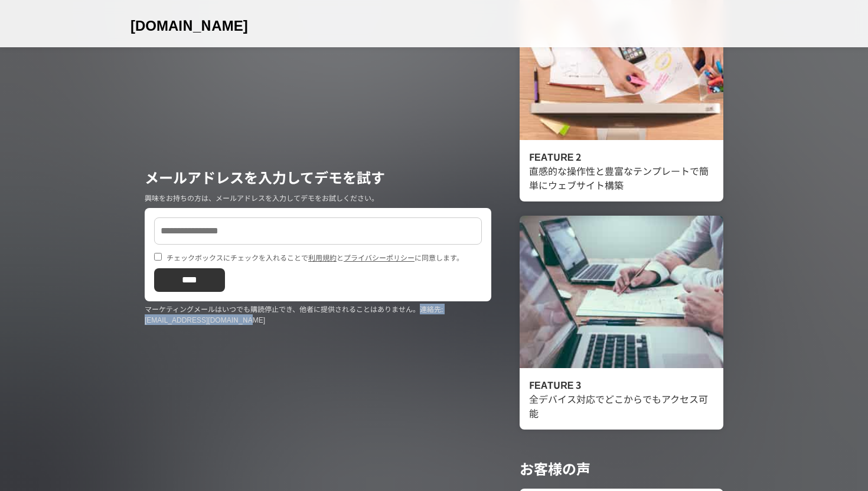 The height and width of the screenshot is (491, 868). Describe the element at coordinates (318, 198) in the screenshot. I see `p: 興味をお持ちの方は、メールアドレスを入力してデモをお試しください。` at that location.